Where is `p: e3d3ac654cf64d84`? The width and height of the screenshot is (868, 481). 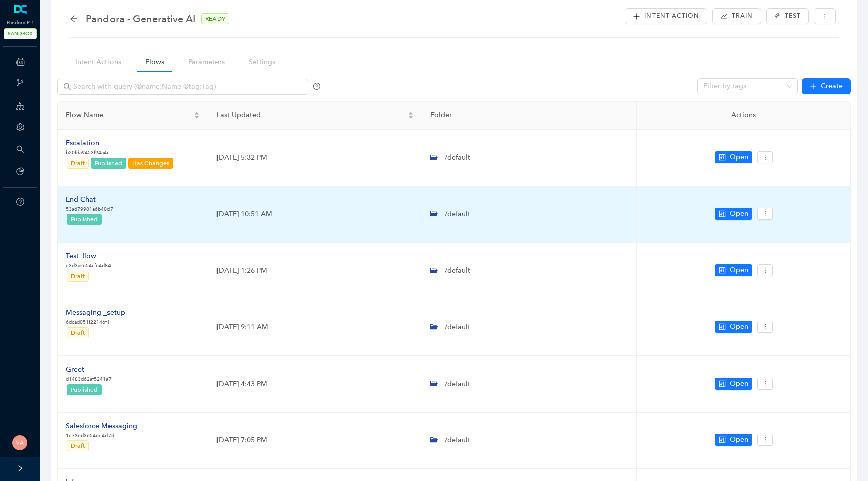 p: e3d3ac654cf64d84 is located at coordinates (88, 266).